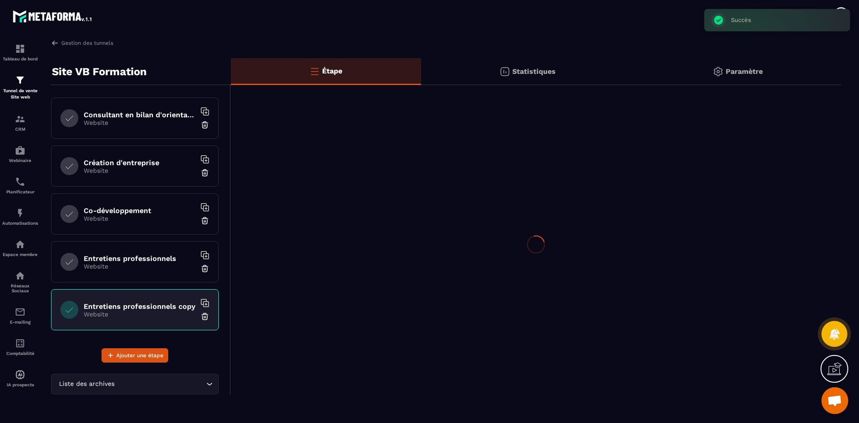 The height and width of the screenshot is (423, 859). I want to click on img: setting-gr.5f69749f.svg, so click(718, 72).